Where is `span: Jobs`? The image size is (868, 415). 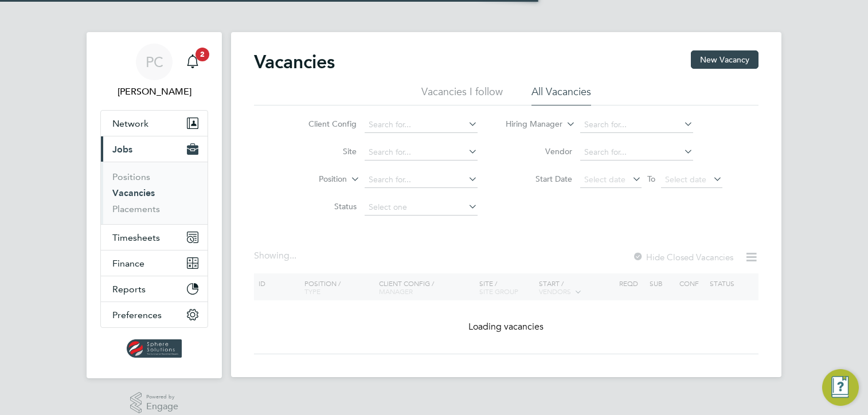 span: Jobs is located at coordinates (123, 149).